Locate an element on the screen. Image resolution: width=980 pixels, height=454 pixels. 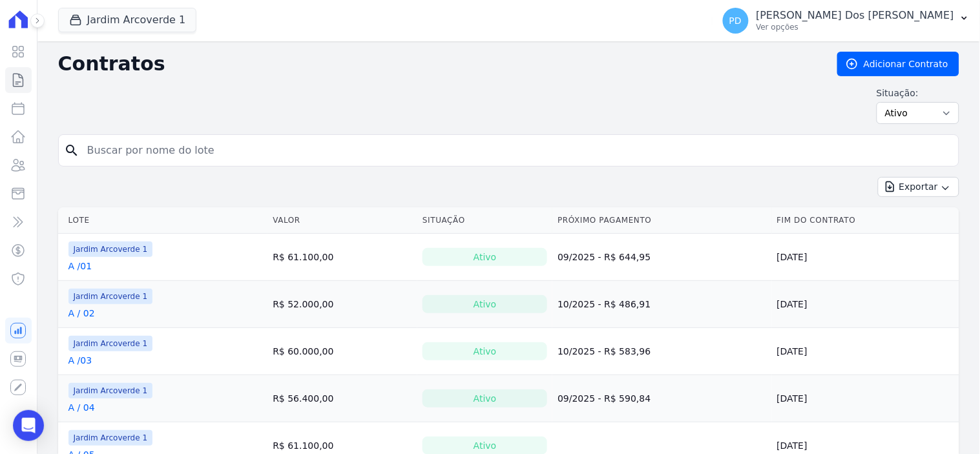
a: 10/2025 - R$ 486,91 is located at coordinates (604, 304).